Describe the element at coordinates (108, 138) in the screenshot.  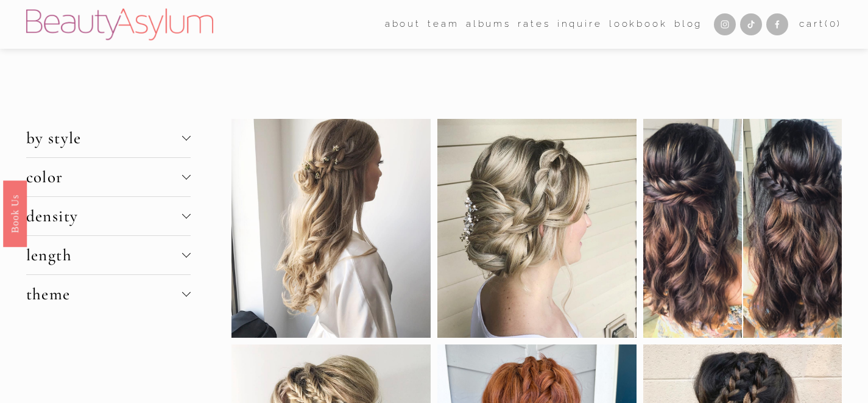
I see `button: by style` at that location.